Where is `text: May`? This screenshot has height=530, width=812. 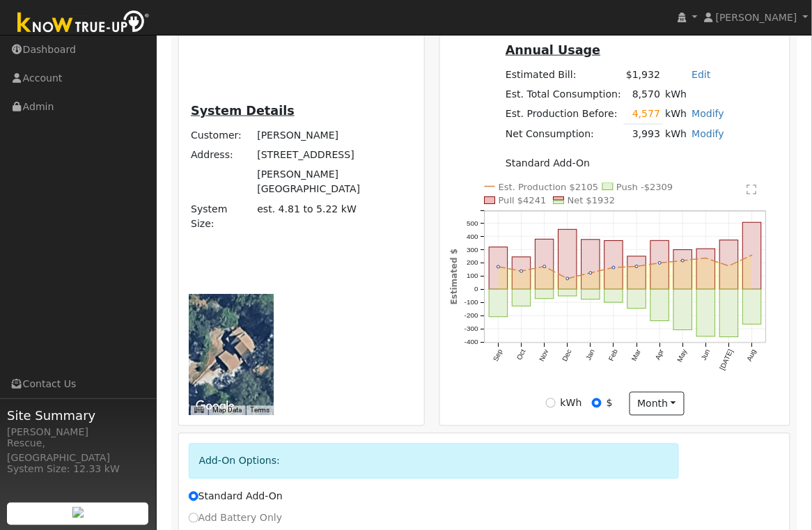 text: May is located at coordinates (682, 357).